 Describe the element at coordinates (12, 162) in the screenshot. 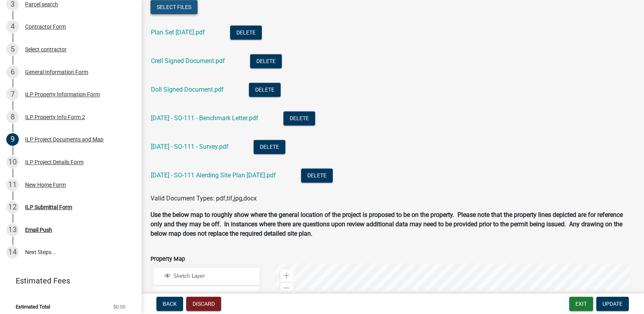

I see `div: 10` at that location.